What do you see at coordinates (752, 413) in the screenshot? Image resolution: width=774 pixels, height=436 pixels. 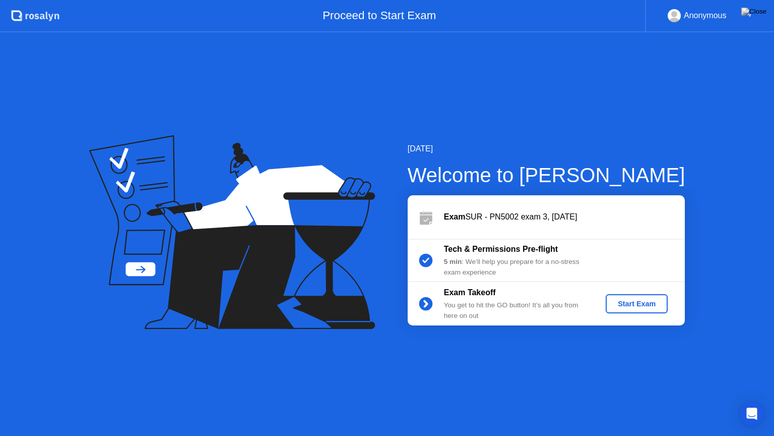 I see `div: Open Intercom Messenger` at bounding box center [752, 413].